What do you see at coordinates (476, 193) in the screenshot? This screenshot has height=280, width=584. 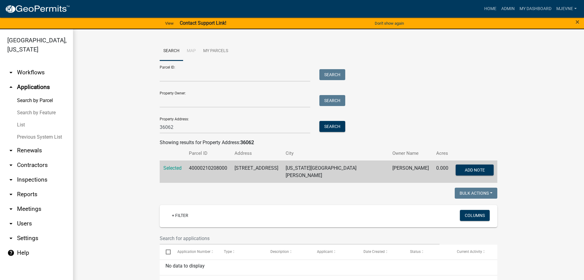 I see `button: Bulk Actions` at bounding box center [476, 193].